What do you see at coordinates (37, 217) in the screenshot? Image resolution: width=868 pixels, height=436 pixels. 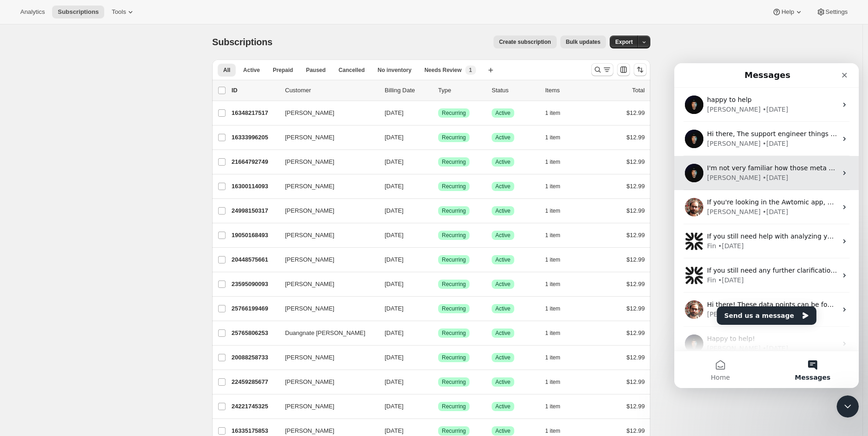 I see `div: Fin` at bounding box center [37, 217].